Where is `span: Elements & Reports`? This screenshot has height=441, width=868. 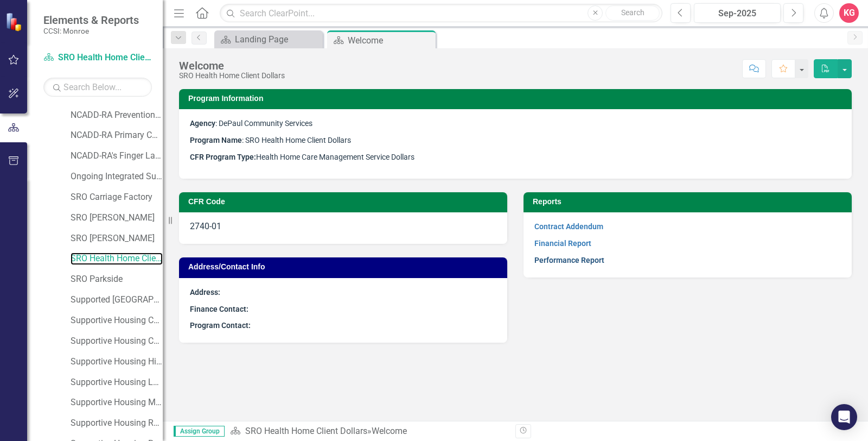 span: Elements & Reports is located at coordinates (91, 20).